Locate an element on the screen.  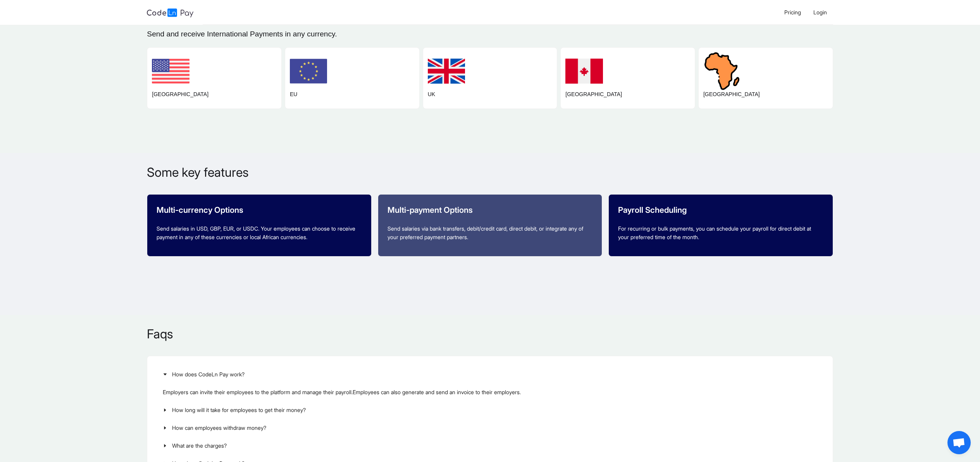
img: logo is located at coordinates (170, 13).